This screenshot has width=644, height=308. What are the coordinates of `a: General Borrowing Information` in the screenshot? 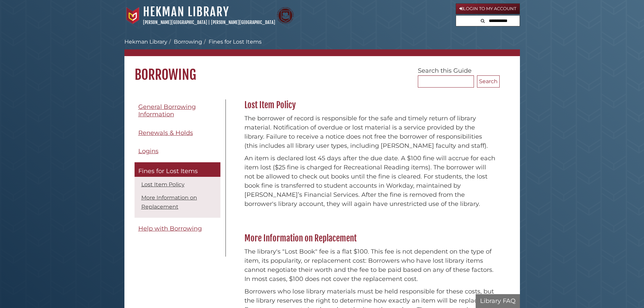 It's located at (177, 110).